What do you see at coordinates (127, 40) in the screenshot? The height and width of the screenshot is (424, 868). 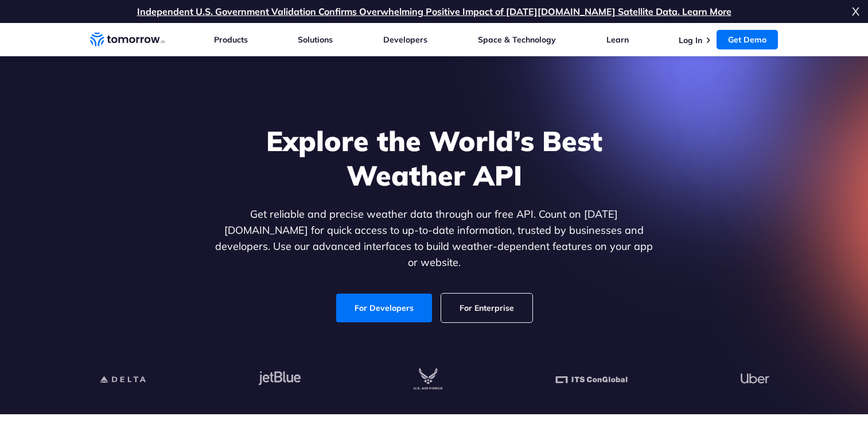 I see `a: Home link` at bounding box center [127, 40].